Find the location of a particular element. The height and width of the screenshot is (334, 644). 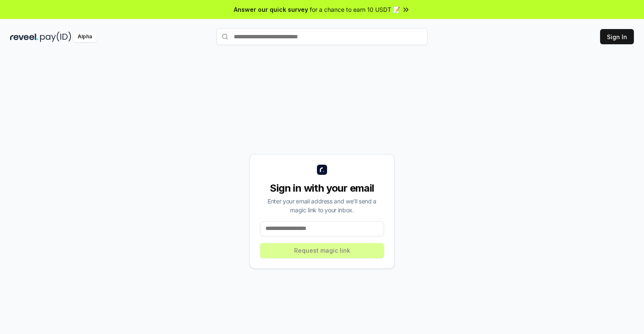

div: Sign in with your email is located at coordinates (322, 188).